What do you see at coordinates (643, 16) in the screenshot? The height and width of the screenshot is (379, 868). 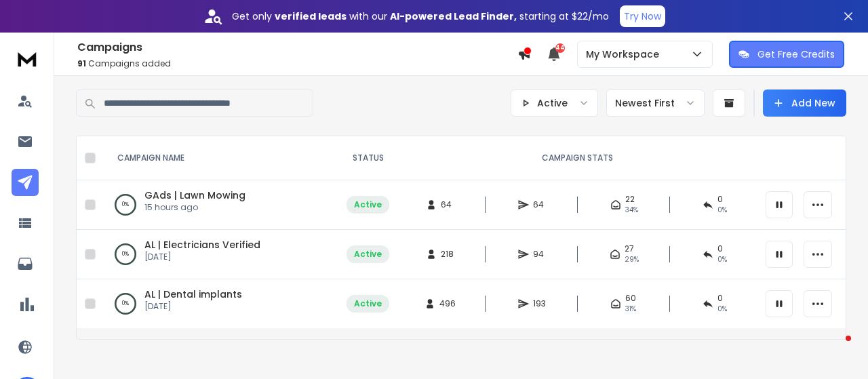 I see `button: Try Now` at bounding box center [643, 16].